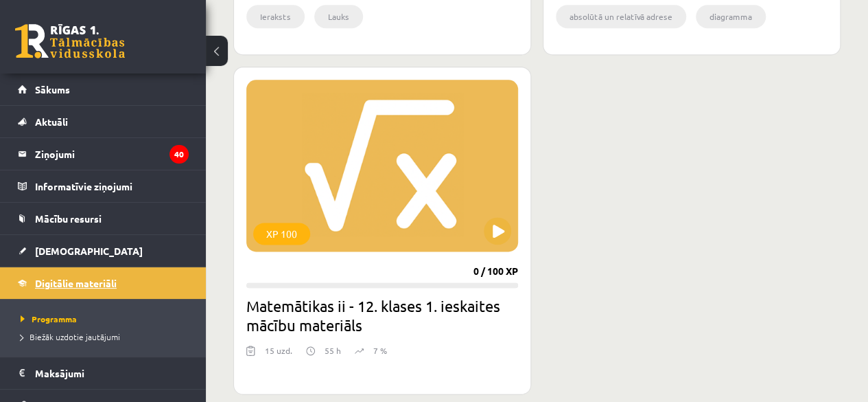 The image size is (868, 402). Describe the element at coordinates (103, 373) in the screenshot. I see `a: Maksājumi` at that location.